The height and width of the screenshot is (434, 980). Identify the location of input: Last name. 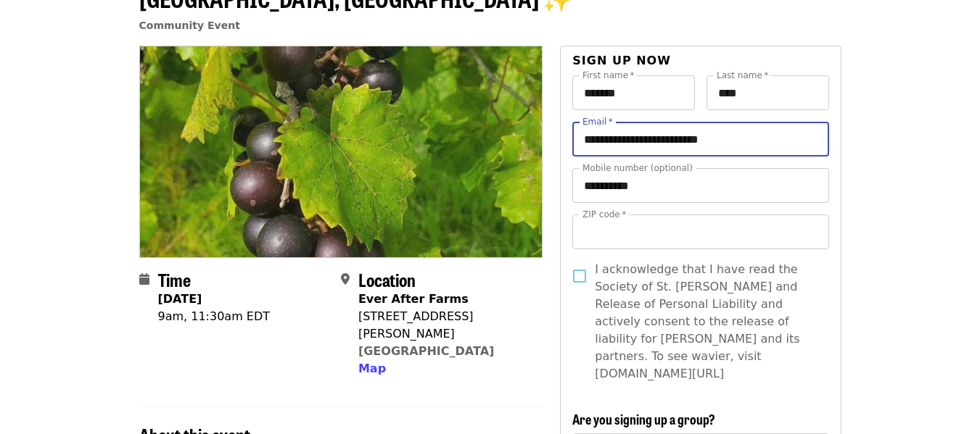
(767, 93).